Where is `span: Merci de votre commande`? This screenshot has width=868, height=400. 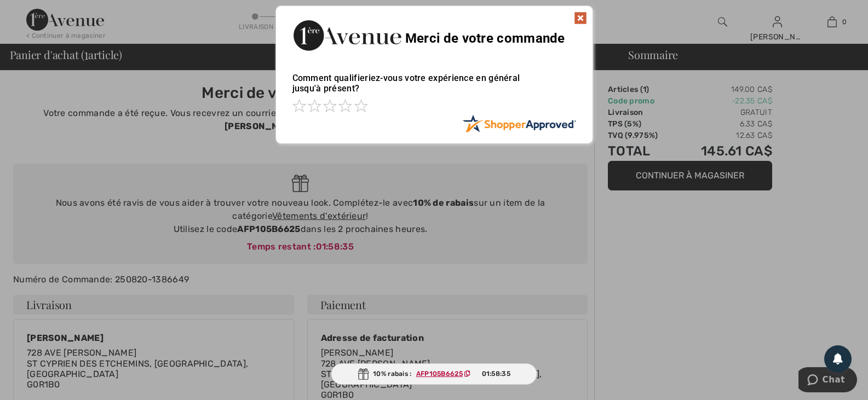
span: Merci de votre commande is located at coordinates (485, 38).